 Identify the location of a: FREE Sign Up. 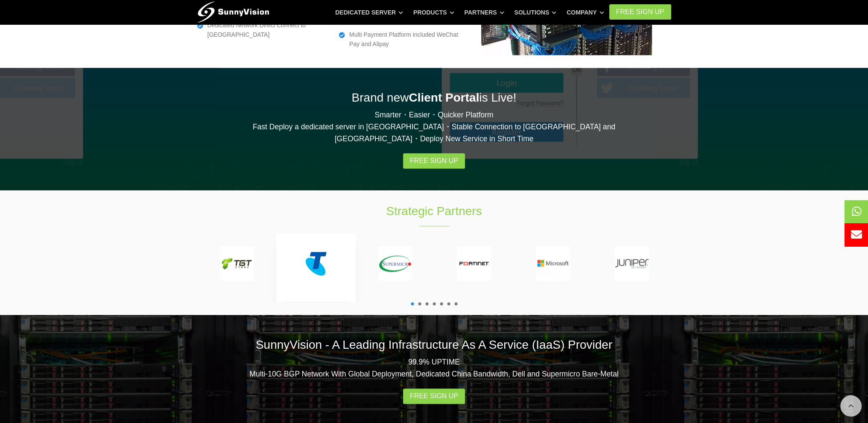
(640, 12).